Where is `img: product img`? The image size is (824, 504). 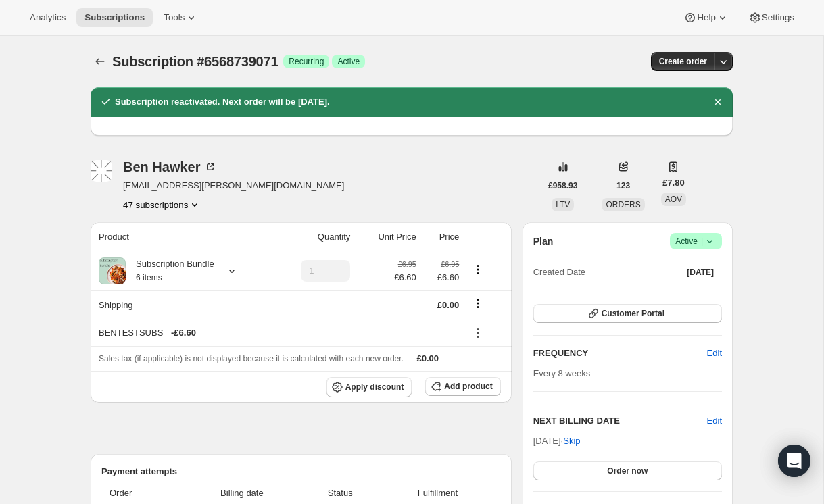 img: product img is located at coordinates (112, 271).